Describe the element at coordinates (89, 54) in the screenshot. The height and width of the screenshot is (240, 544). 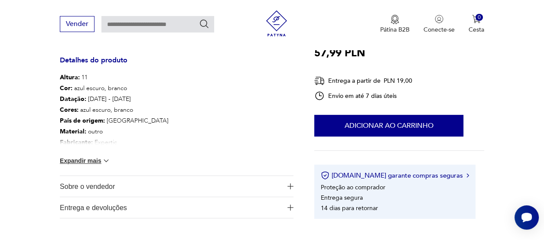
I see `img: tab_keywords_by_traffic_grey.svg` at that location.